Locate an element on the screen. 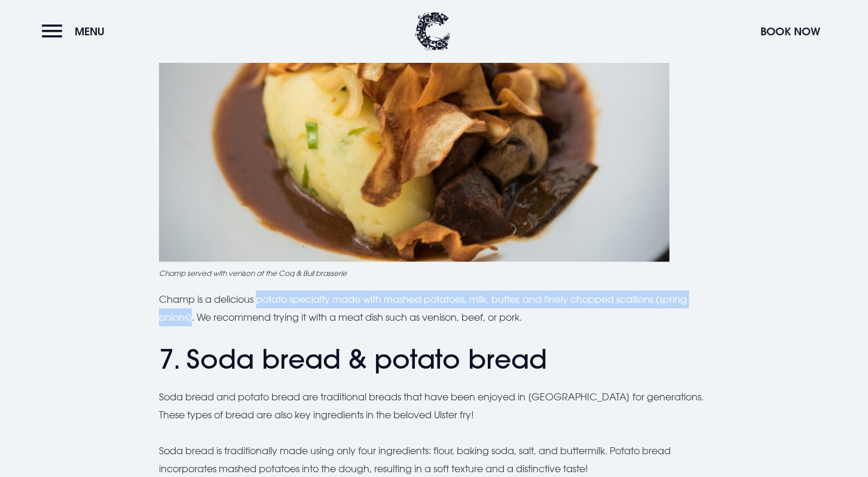 The height and width of the screenshot is (477, 868). h2: 7. Soda bread & potato bread is located at coordinates (434, 359).